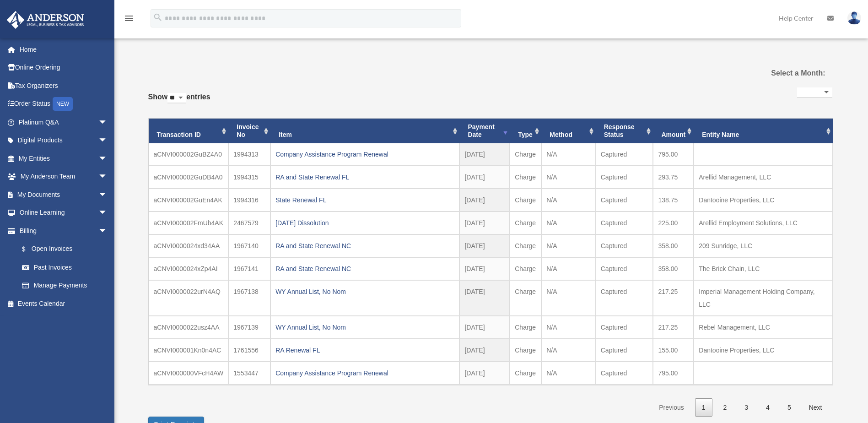 The image size is (868, 423). What do you see at coordinates (45, 20) in the screenshot?
I see `img: Anderson Advisors Platinum Portal` at bounding box center [45, 20].